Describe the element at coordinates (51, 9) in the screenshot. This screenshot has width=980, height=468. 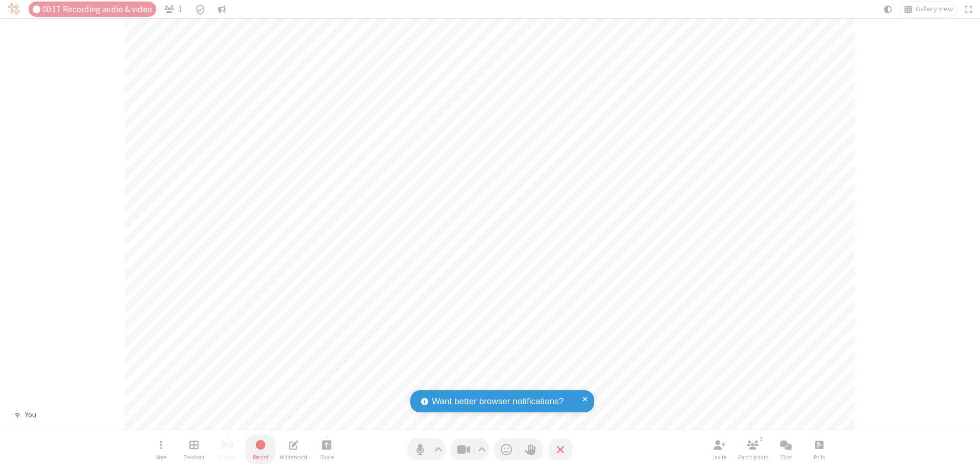
I see `span: 00:17` at that location.